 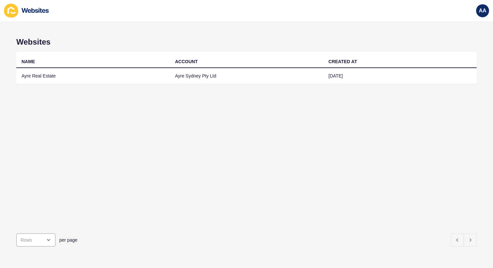 I want to click on div: CREATED AT, so click(x=342, y=62).